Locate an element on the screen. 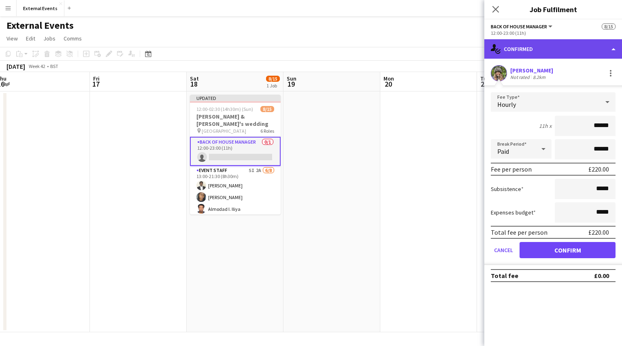 This screenshot has height=346, width=622. span: 21 is located at coordinates (485, 84).